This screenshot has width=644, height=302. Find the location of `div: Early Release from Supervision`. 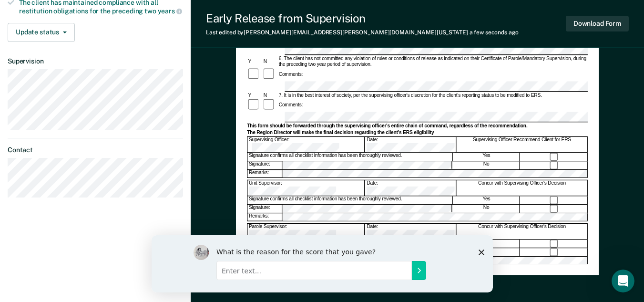

div: Early Release from Supervision is located at coordinates (362, 18).